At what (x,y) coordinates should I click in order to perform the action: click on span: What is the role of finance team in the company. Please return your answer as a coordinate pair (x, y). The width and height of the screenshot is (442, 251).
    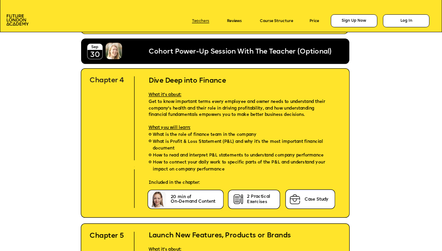
    Looking at the image, I should click on (204, 135).